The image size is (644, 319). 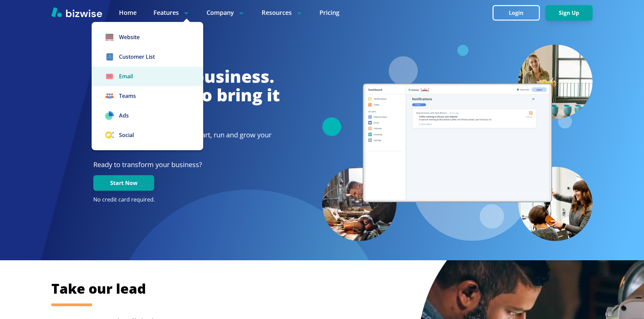 What do you see at coordinates (128, 12) in the screenshot?
I see `a: Home` at bounding box center [128, 12].